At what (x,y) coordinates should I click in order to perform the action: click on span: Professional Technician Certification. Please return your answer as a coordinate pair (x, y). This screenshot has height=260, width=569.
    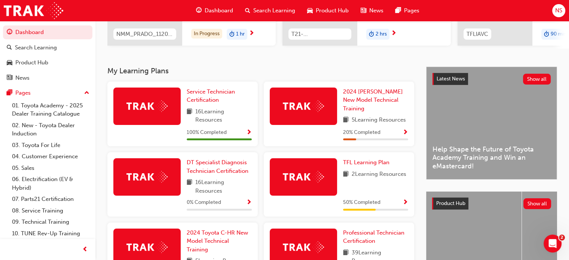
    Looking at the image, I should click on (374, 237).